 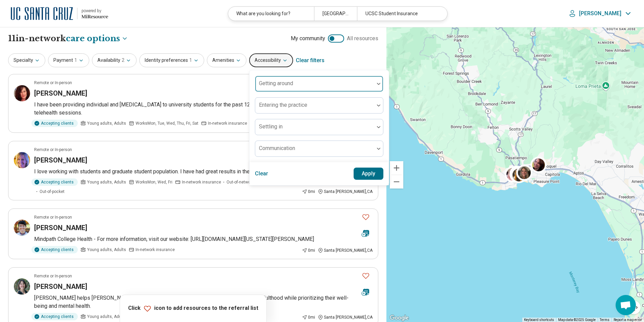 What do you see at coordinates (397, 182) in the screenshot?
I see `button: Zoom out` at bounding box center [397, 182].